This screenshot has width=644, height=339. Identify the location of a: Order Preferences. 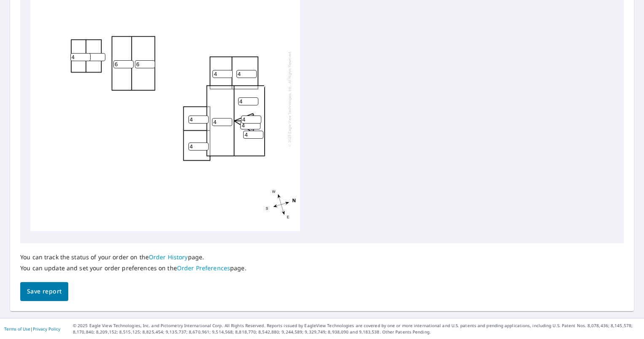
(204, 268).